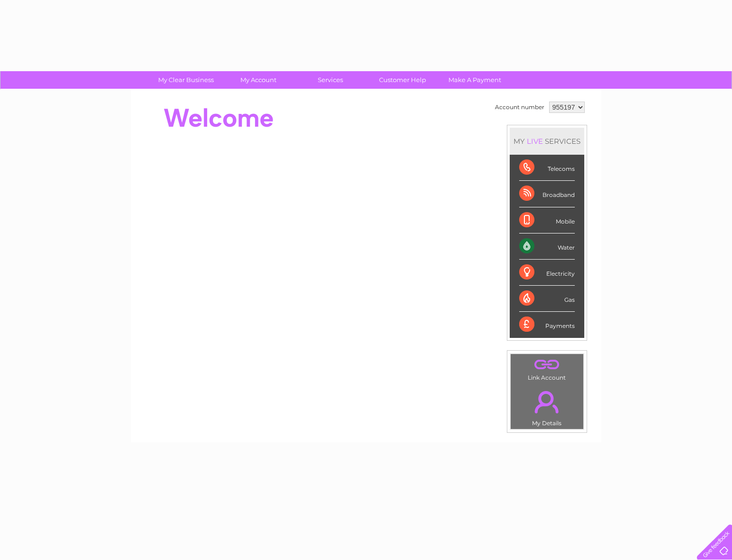 Image resolution: width=732 pixels, height=560 pixels. What do you see at coordinates (547, 141) in the screenshot?
I see `div: MY SERVICES` at bounding box center [547, 141].